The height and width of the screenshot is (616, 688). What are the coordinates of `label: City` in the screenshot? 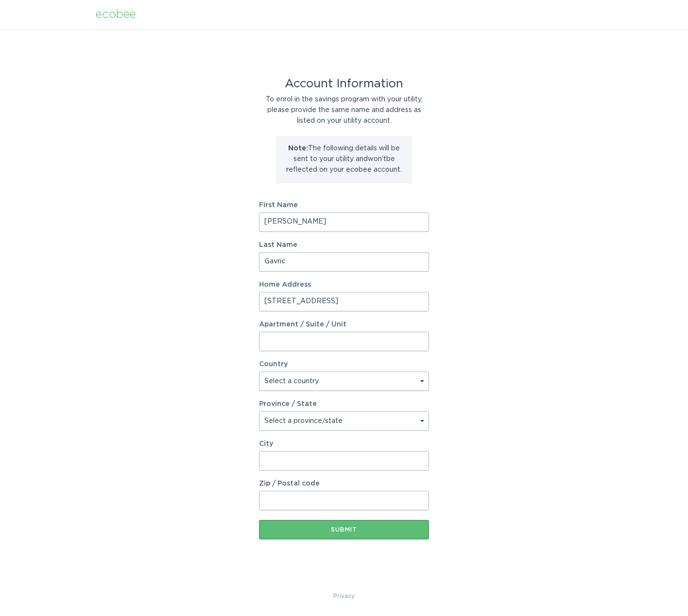 It's located at (344, 444).